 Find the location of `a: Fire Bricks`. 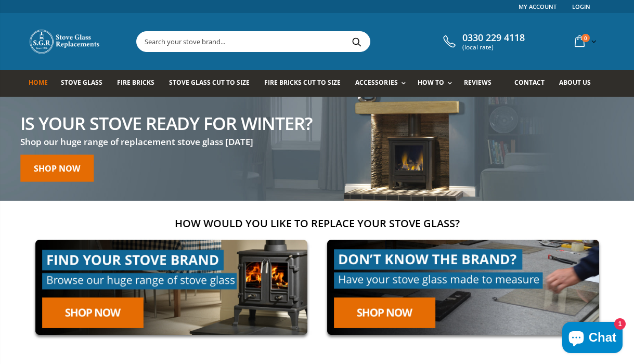

a: Fire Bricks is located at coordinates (139, 83).